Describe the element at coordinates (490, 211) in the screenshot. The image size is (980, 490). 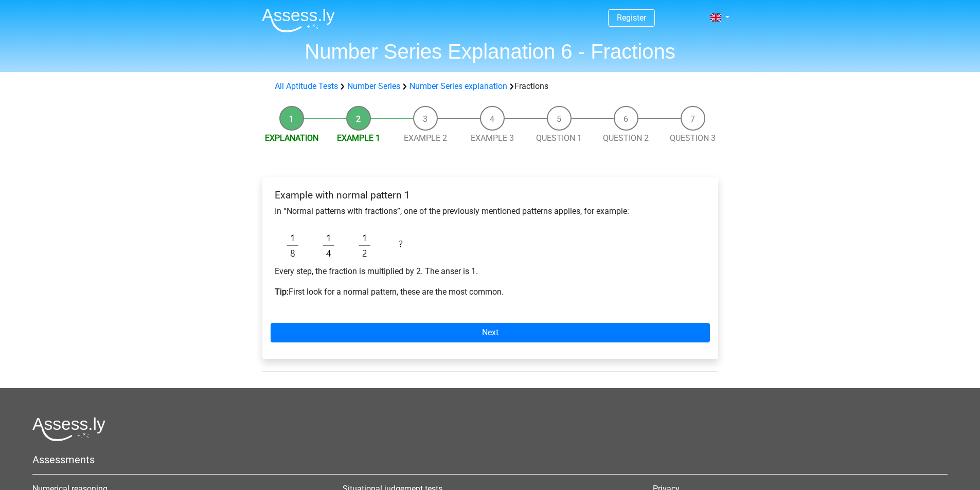
I see `p: In “Normal patterns with fractions”, one of the previously mentioned patterns applies, for example:` at that location.